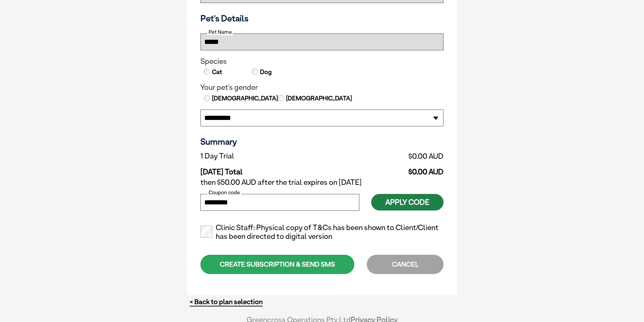 This screenshot has width=644, height=322. I want to click on a: < Back to plan selection, so click(226, 302).